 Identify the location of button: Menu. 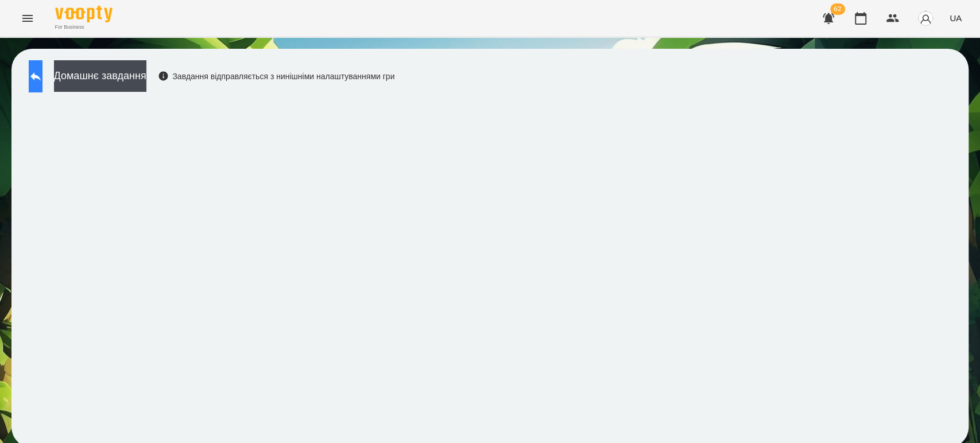
(28, 19).